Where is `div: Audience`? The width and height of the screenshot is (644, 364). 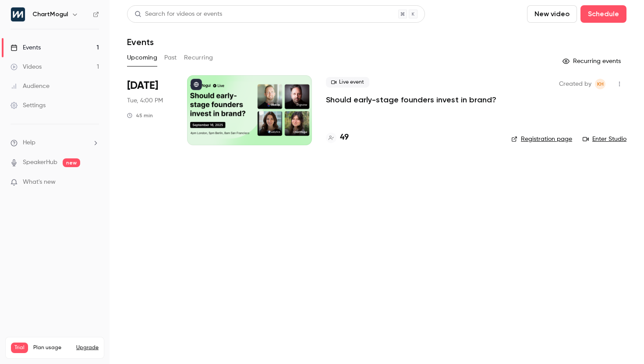 div: Audience is located at coordinates (30, 86).